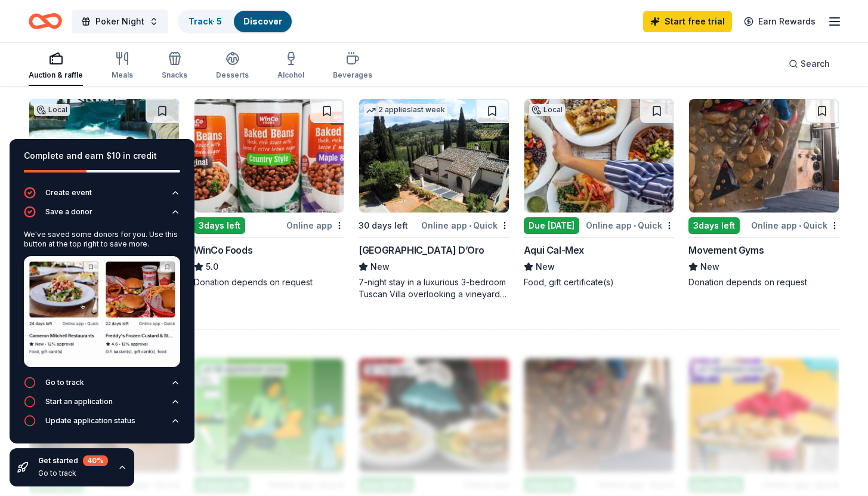 The width and height of the screenshot is (868, 496). What do you see at coordinates (726, 250) in the screenshot?
I see `div: Movement Gyms` at bounding box center [726, 250].